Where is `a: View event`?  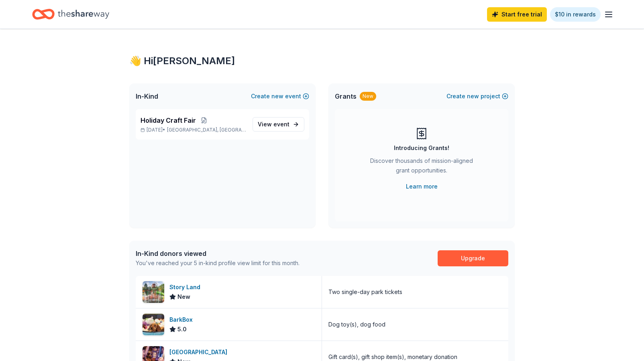 a: View event is located at coordinates (278, 125).